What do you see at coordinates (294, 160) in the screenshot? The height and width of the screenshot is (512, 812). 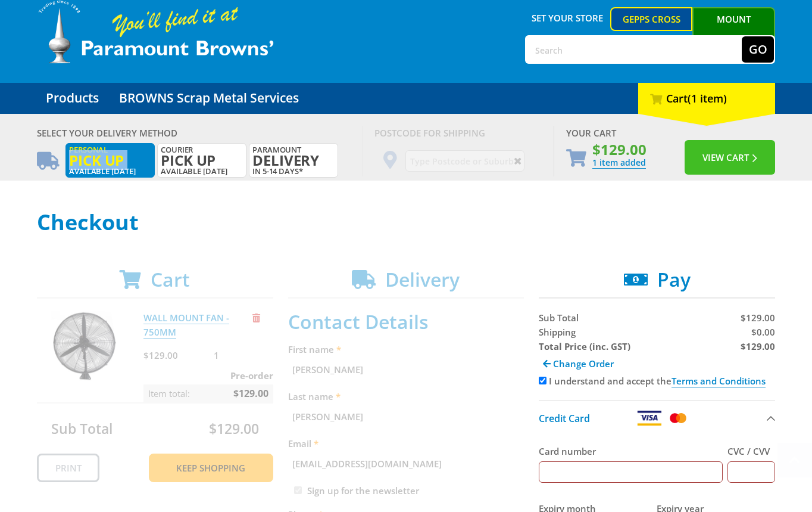 I see `label: in 5-14 days*` at bounding box center [294, 160].